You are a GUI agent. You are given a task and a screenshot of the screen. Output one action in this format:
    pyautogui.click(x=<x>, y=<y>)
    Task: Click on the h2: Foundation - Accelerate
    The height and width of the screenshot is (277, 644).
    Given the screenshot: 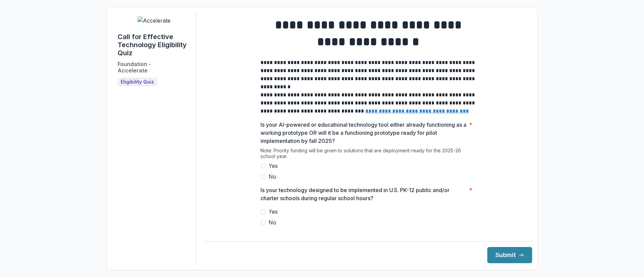 What is the action you would take?
    pyautogui.click(x=134, y=67)
    